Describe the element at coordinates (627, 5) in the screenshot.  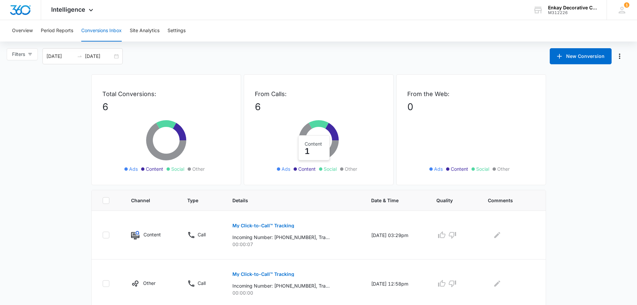
I see `div: notifications count` at that location.